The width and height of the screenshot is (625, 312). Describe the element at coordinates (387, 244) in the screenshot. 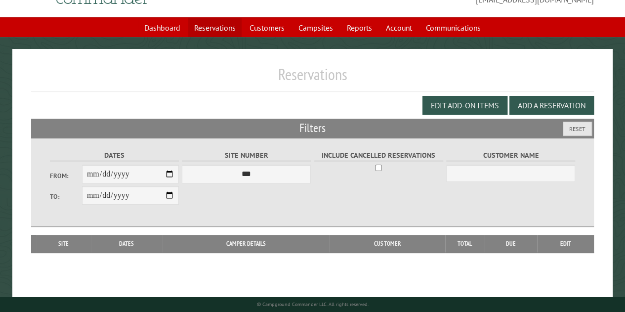

I see `th: Customer` at that location.